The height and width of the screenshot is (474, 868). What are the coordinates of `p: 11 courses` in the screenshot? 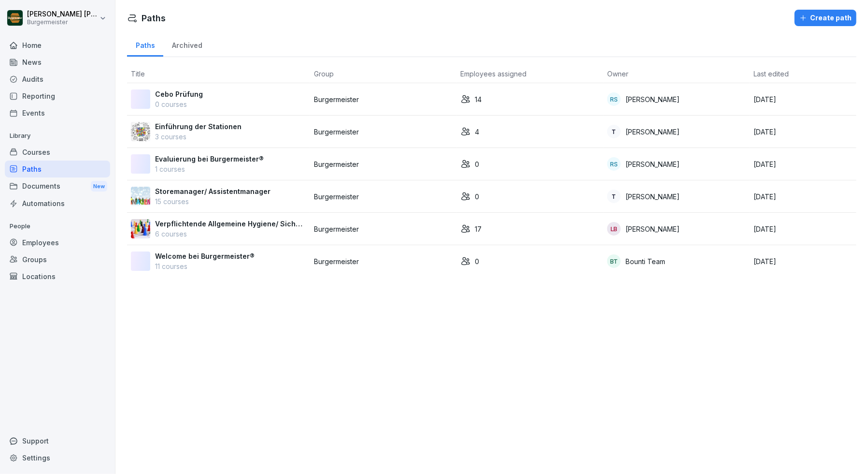 It's located at (205, 266).